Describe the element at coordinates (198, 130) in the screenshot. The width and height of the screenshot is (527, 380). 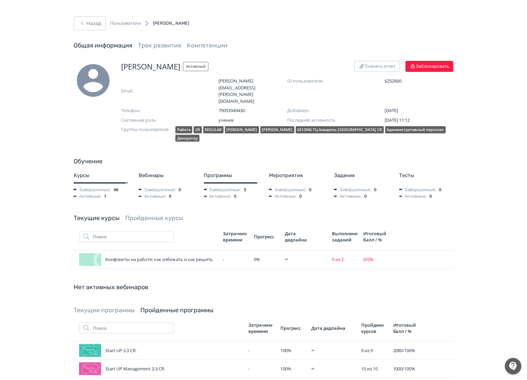
I see `div: CR` at that location.